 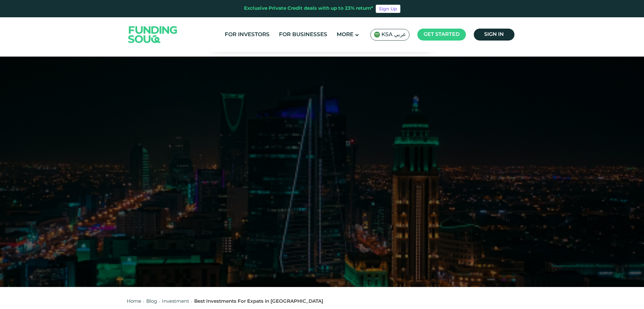 What do you see at coordinates (344, 35) in the screenshot?
I see `span: More` at bounding box center [344, 35].